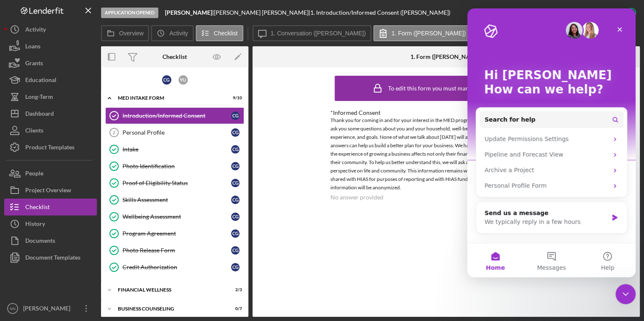 The image size is (644, 321). What do you see at coordinates (175, 217) in the screenshot?
I see `a: Wellbeing AssessmentCG` at bounding box center [175, 217].